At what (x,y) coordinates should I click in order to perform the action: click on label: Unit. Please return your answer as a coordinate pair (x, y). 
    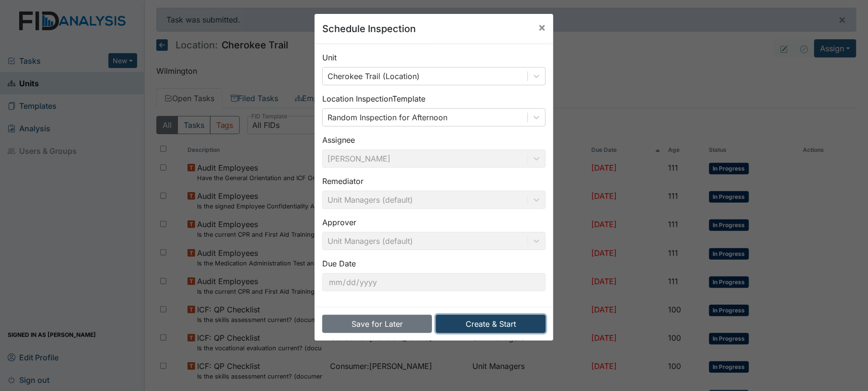
    Looking at the image, I should click on (329, 57).